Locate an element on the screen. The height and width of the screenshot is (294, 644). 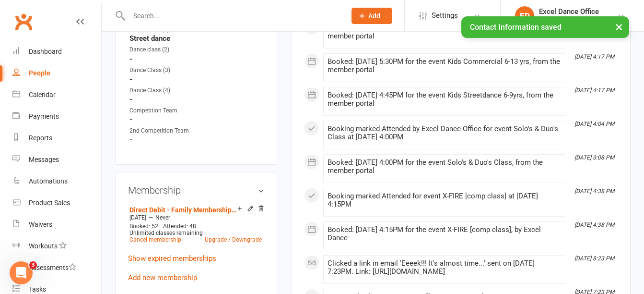
span: Attended: 48 is located at coordinates (179, 226).